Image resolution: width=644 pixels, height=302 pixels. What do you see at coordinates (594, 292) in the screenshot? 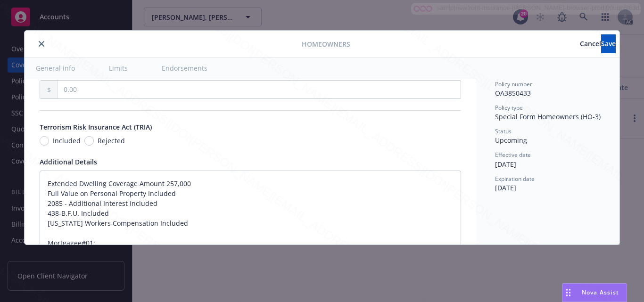
I see `button: Nova Assist` at bounding box center [594, 292].